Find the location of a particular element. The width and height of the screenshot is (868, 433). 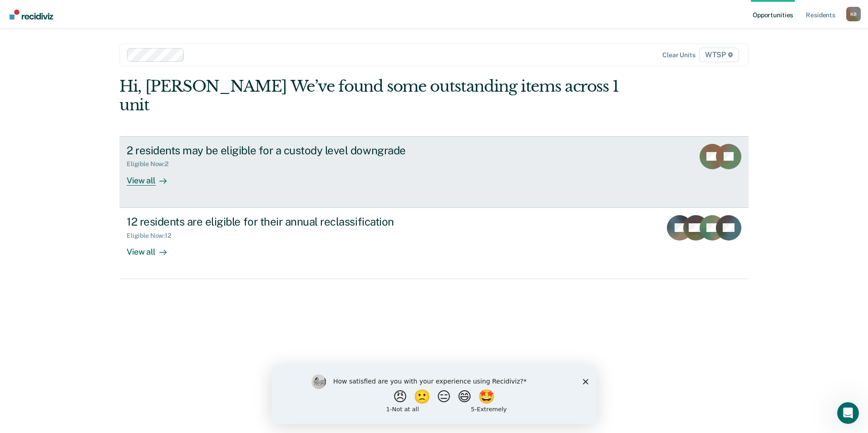

div: 1 - Not at all is located at coordinates (104, 44).